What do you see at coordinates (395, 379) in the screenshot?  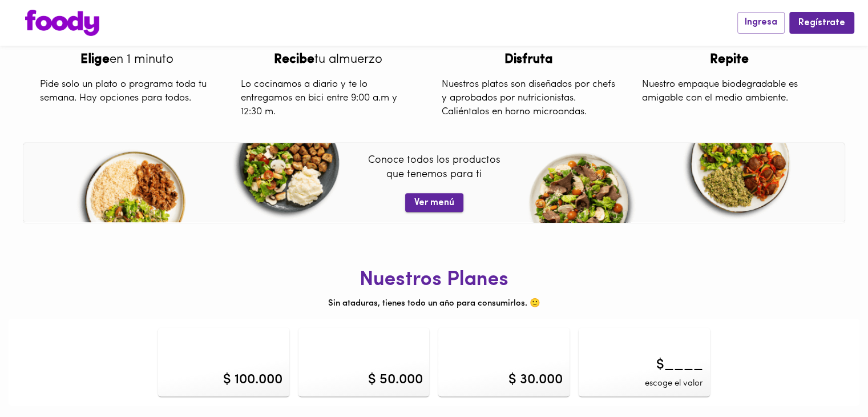 I see `div: $ 50.000` at bounding box center [395, 379].